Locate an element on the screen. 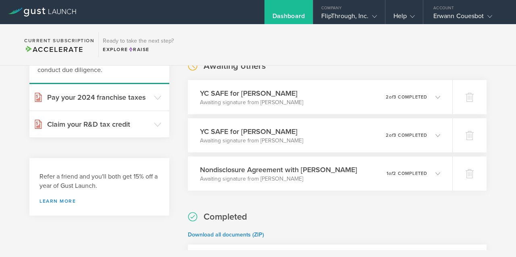 The width and height of the screenshot is (516, 257). a: Download all documents (ZIP) is located at coordinates (226, 235).